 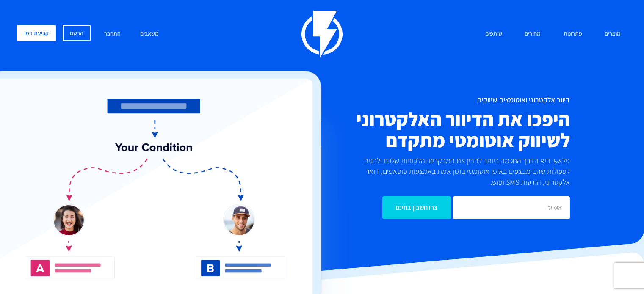 I want to click on a: התחבר, so click(x=112, y=34).